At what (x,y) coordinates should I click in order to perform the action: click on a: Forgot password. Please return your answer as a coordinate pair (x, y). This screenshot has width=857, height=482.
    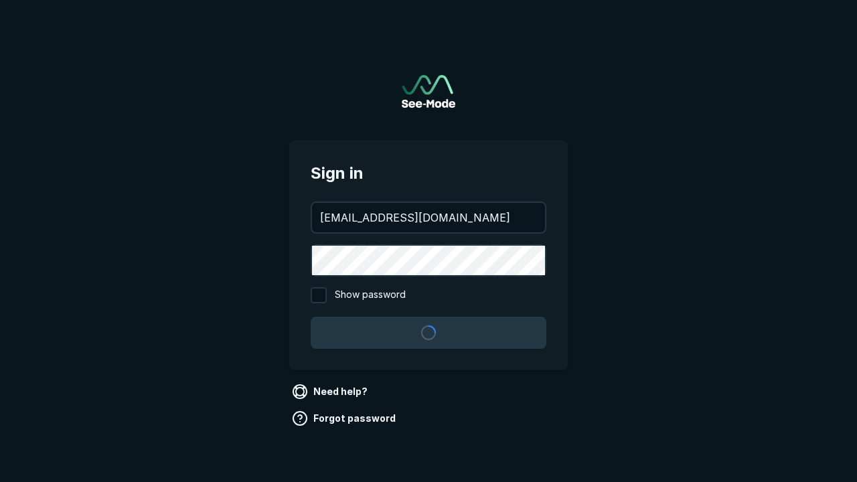
    Looking at the image, I should click on (345, 418).